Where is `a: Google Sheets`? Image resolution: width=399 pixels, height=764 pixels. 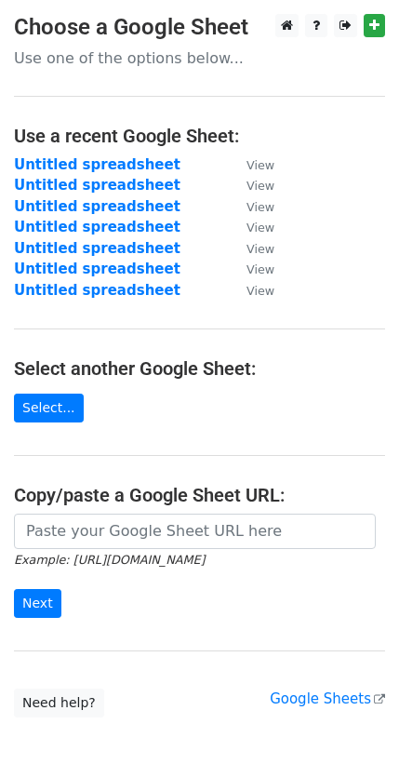
a: Google Sheets is located at coordinates (328, 699).